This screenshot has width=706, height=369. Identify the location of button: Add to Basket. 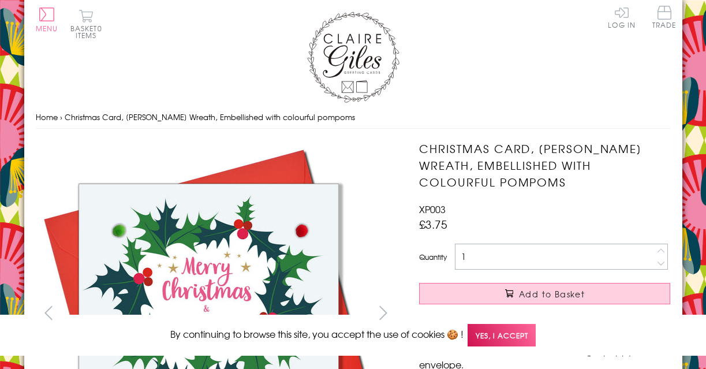
(544, 293).